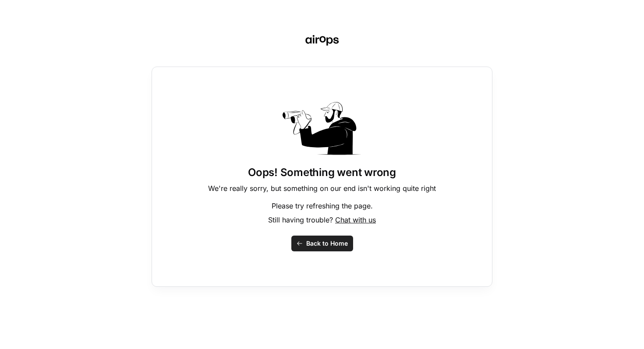 Image resolution: width=644 pixels, height=349 pixels. What do you see at coordinates (327, 244) in the screenshot?
I see `span: Back to Home` at bounding box center [327, 244].